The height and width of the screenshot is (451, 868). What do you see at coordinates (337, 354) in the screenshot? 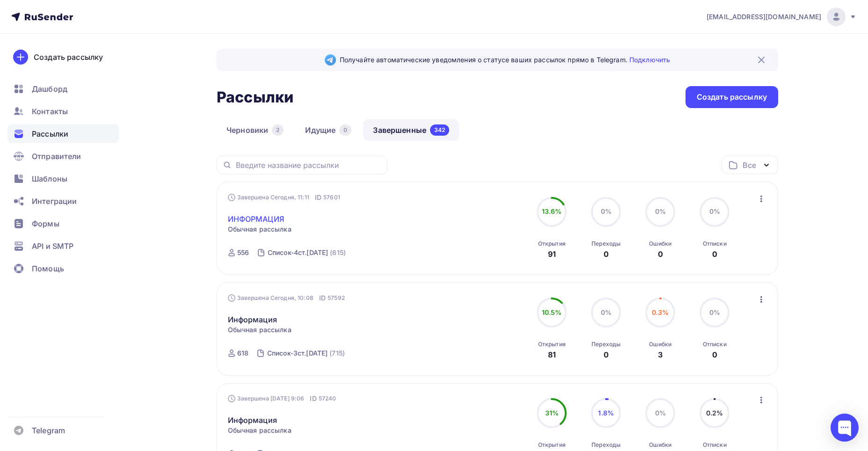
I see `div: (715)` at bounding box center [337, 354].